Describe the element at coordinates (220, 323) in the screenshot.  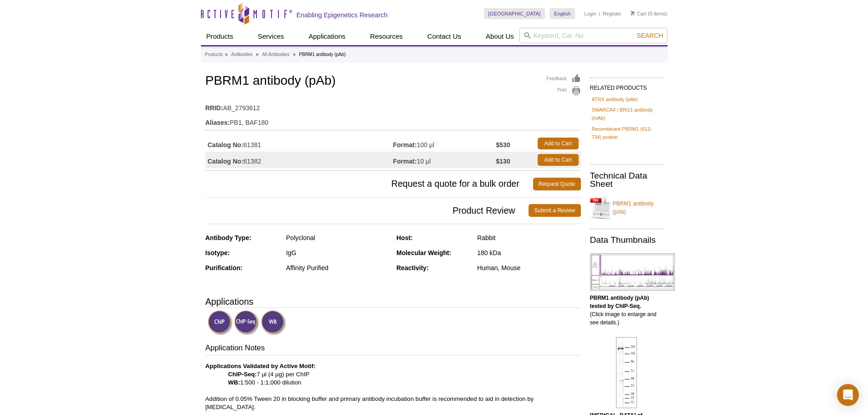
I see `img: ChIP Validated` at that location.